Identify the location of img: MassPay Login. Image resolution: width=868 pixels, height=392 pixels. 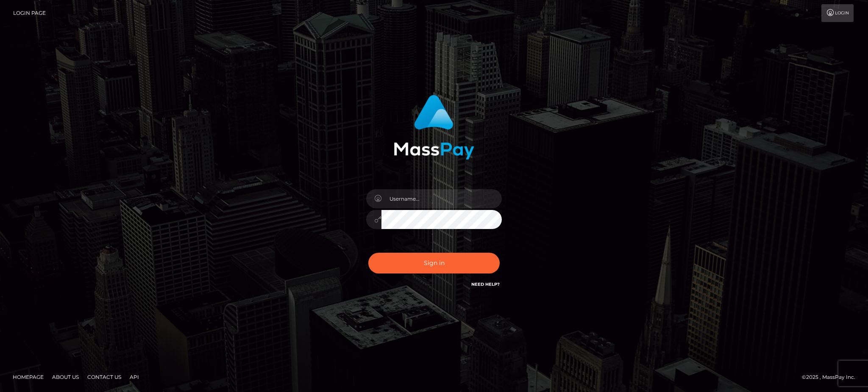
(434, 127).